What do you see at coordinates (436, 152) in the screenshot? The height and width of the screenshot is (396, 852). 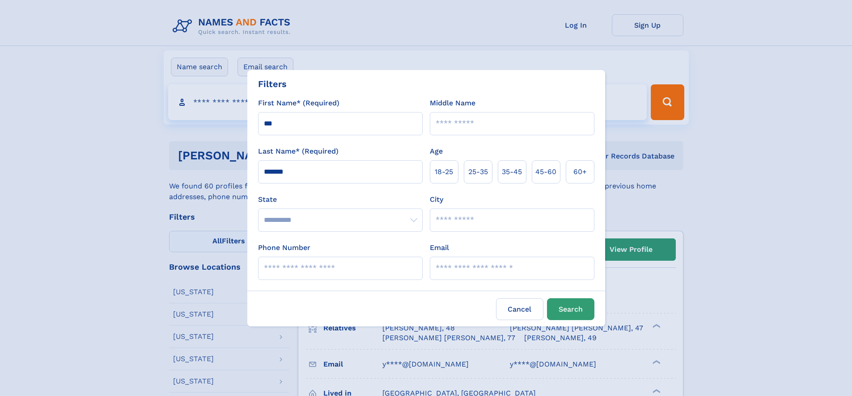 I see `label: Age` at bounding box center [436, 152].